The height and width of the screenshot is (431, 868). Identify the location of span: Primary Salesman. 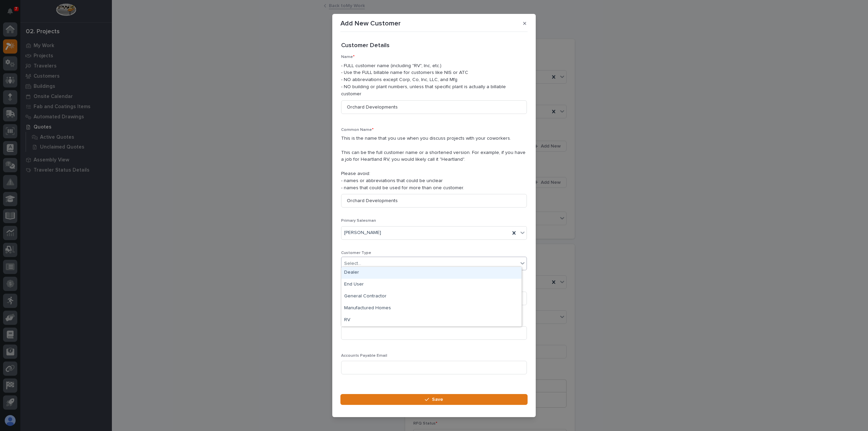
(358, 221).